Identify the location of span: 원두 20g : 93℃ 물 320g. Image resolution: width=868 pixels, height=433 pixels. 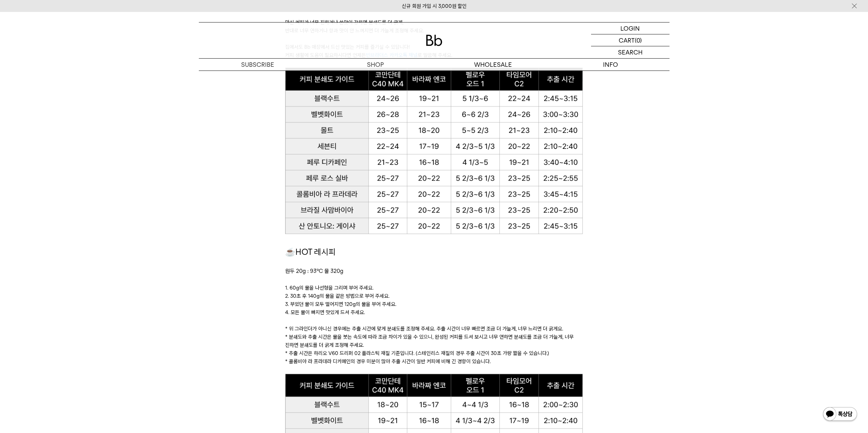
(314, 271).